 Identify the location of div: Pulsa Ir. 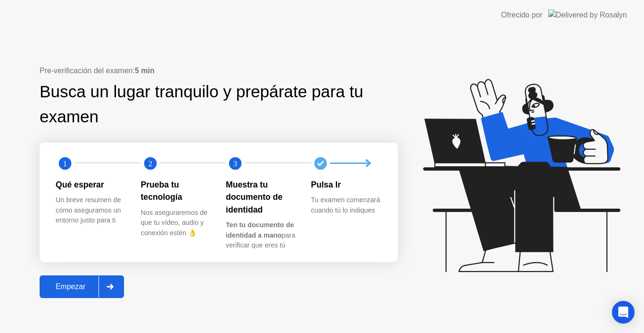
(346, 184).